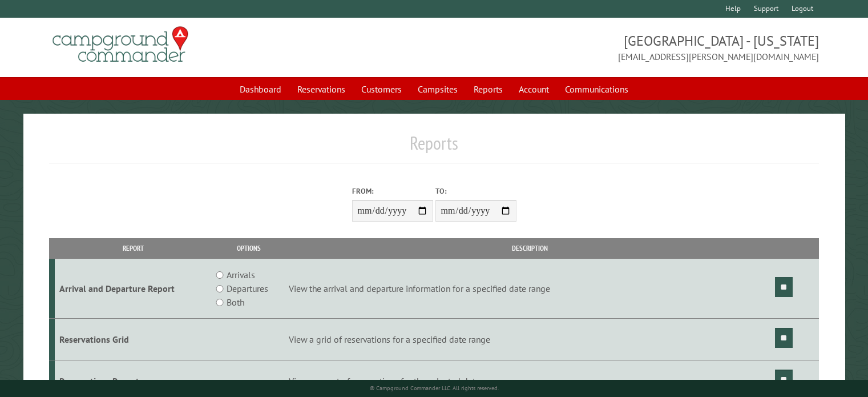 The image size is (868, 397). What do you see at coordinates (530, 248) in the screenshot?
I see `th: Description` at bounding box center [530, 248].